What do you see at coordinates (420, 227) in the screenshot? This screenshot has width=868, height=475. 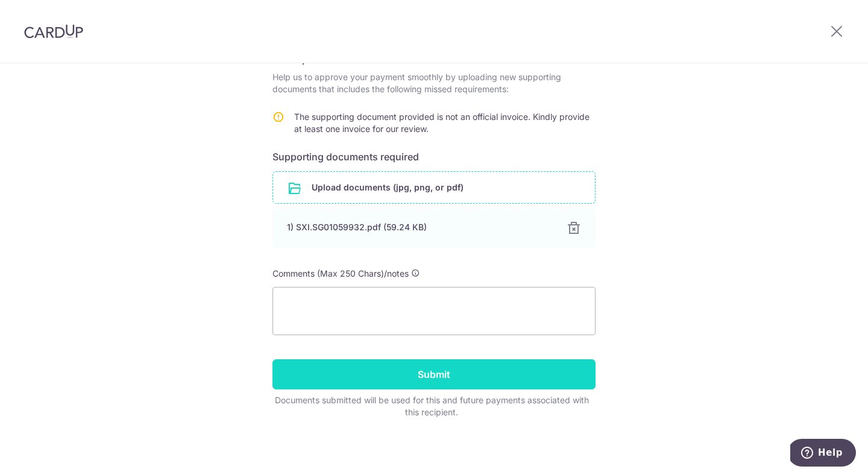 I see `div: 1) SXI.SG01059932.pdf (59.24 KB)` at bounding box center [420, 227].